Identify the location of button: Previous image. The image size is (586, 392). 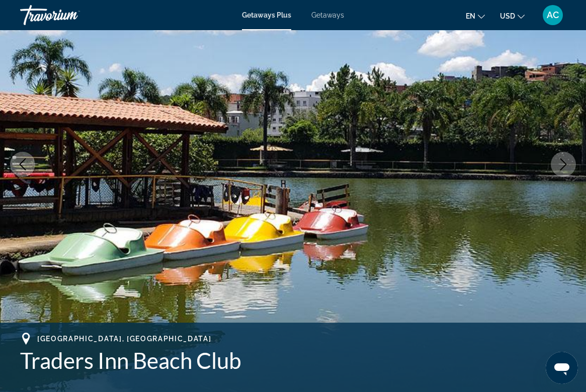
(23, 164).